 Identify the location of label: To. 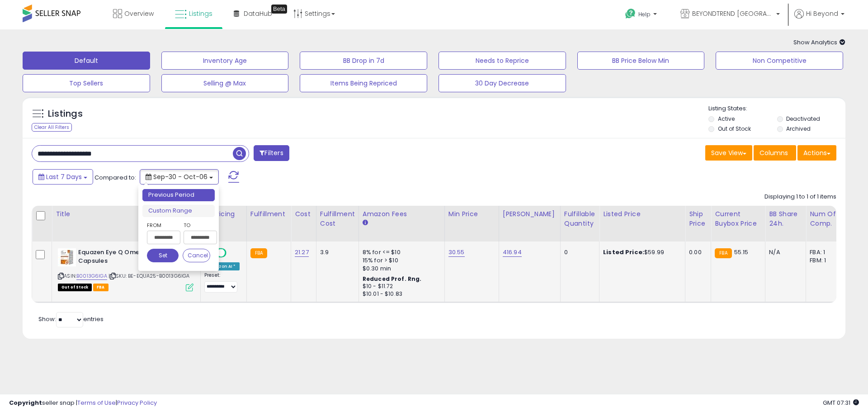
(196, 225).